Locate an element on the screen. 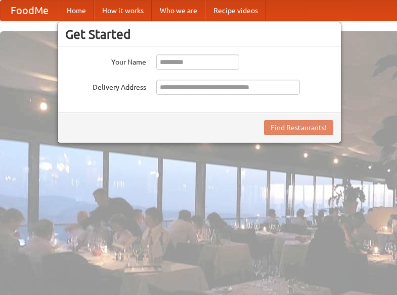  a: Who we are is located at coordinates (178, 11).